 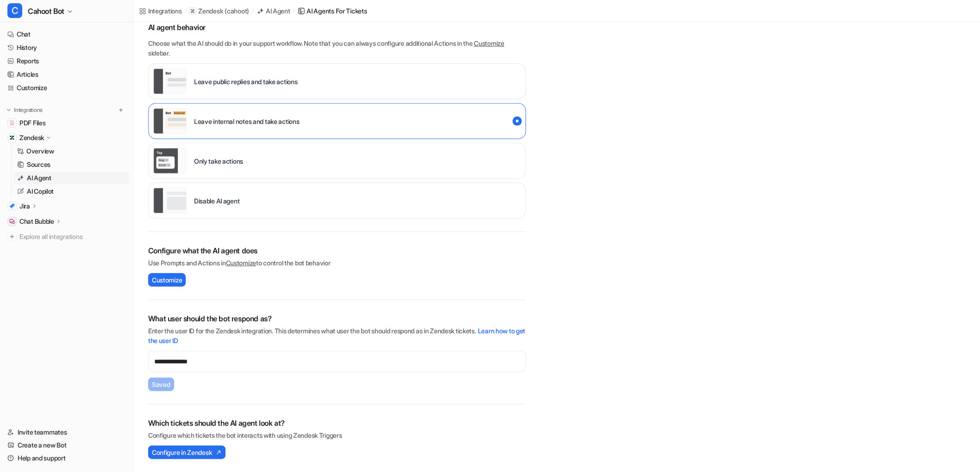 I want to click on button: Integrations, so click(x=25, y=110).